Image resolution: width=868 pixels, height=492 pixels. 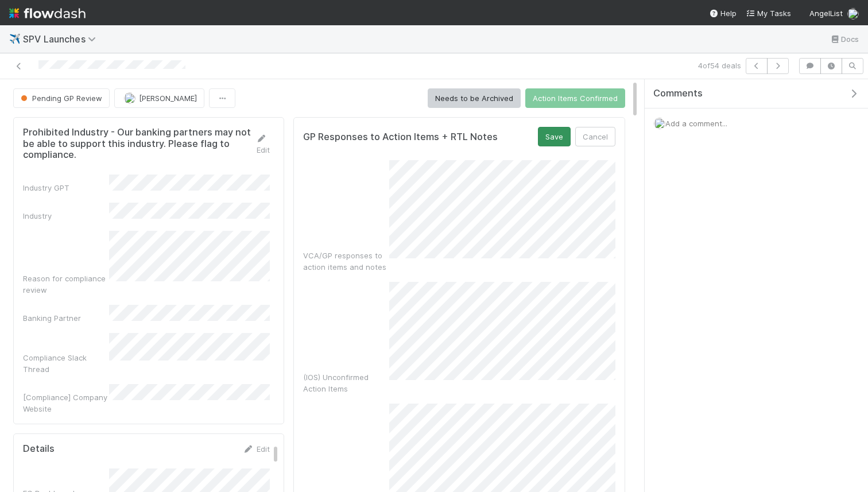 I want to click on div: [Compliance] Company Website, so click(x=66, y=403).